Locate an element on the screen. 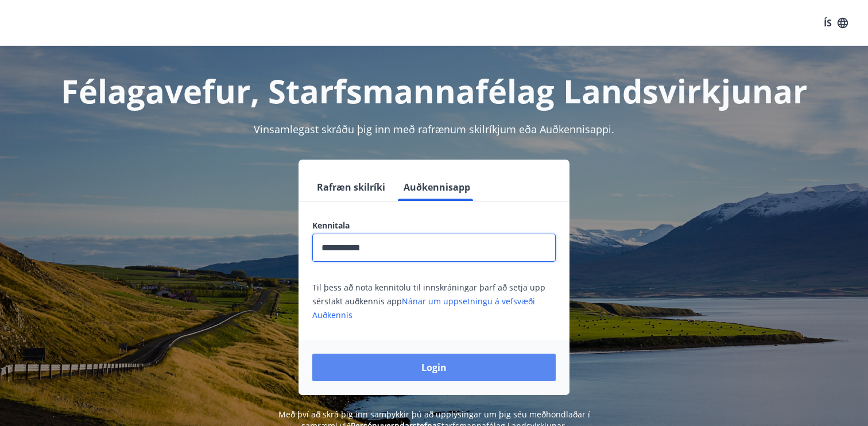 The image size is (868, 426). label: Kennitala is located at coordinates (434, 226).